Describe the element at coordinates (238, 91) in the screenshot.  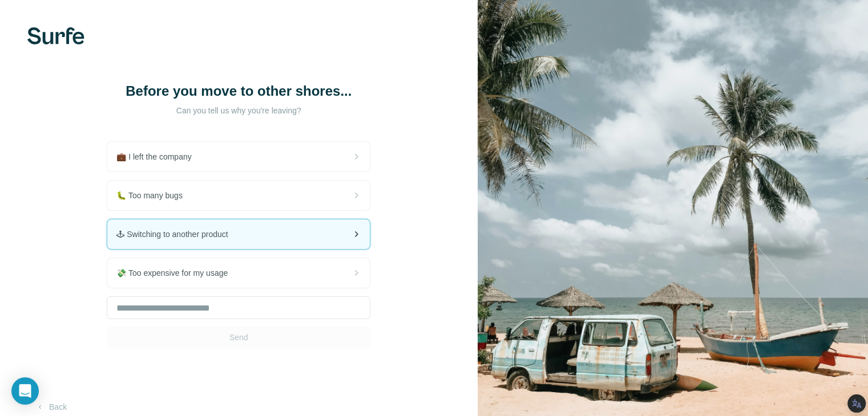
I see `h1: Before you move to other shores...` at that location.